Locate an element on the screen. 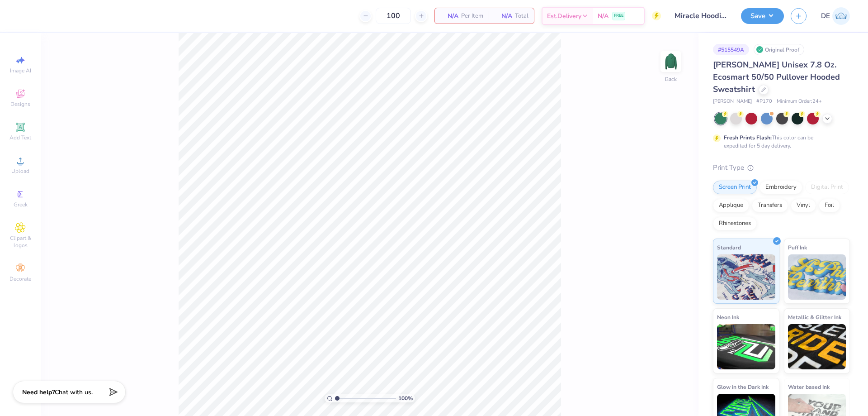 The height and width of the screenshot is (416, 868). span: Chat with us. is located at coordinates (74, 392).